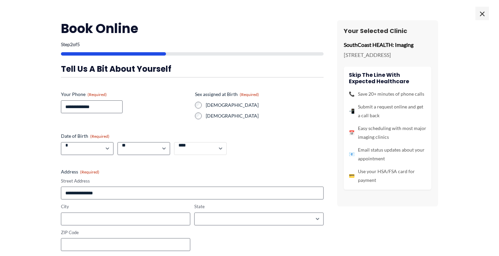 This screenshot has height=256, width=499. Describe the element at coordinates (80, 172) in the screenshot. I see `legend: Address` at that location.